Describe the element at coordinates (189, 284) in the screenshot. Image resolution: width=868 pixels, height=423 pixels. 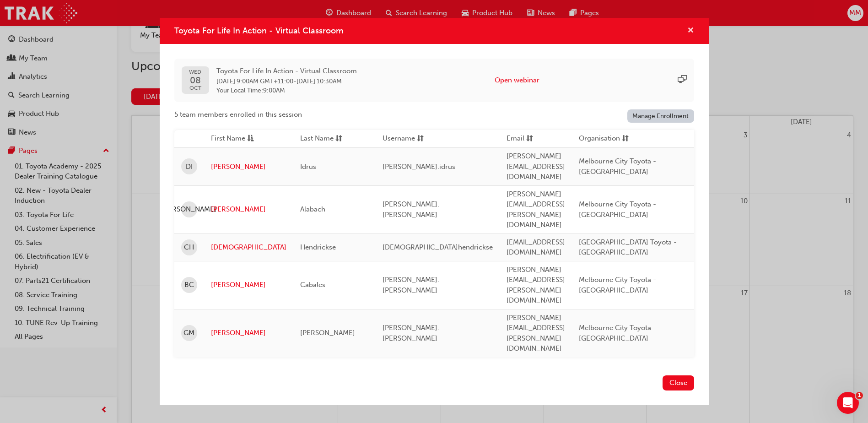
I see `span: BC` at that location.